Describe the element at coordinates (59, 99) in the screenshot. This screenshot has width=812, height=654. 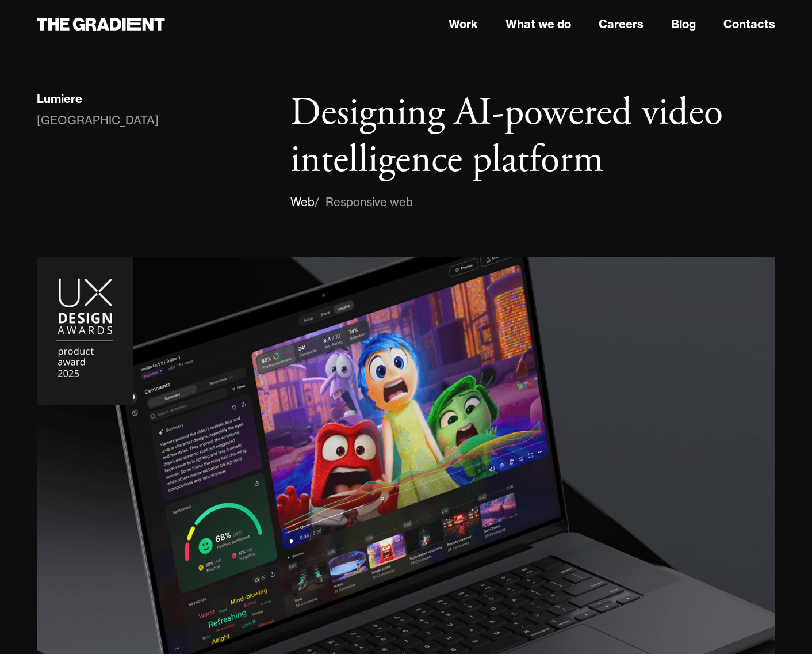
I see `div: Lumiere` at that location.